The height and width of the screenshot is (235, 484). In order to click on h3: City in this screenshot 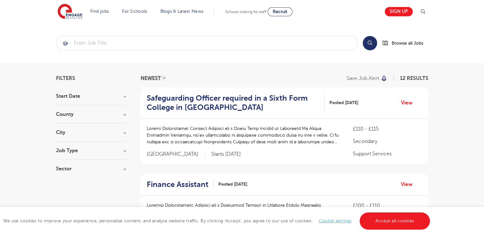, I will do `click(91, 132)`.